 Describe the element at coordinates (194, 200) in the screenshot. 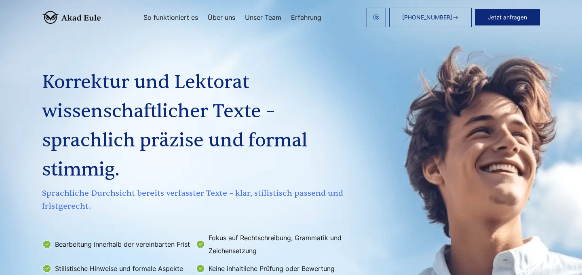

I see `span: Sprachliche Durchsicht bereits verfasster Texte – klar, stilistisch passend und fristgerecht.` at that location.